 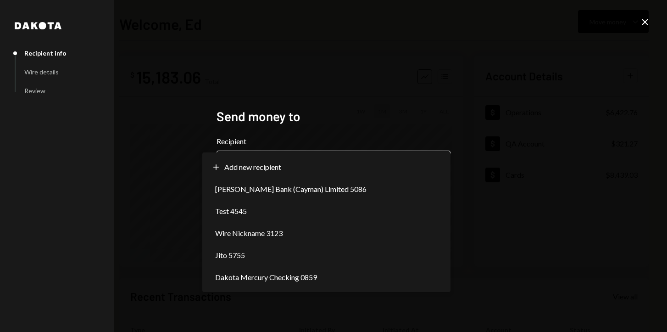 What do you see at coordinates (266, 277) in the screenshot?
I see `span: Dakota Mercury Checking 0859` at bounding box center [266, 277].